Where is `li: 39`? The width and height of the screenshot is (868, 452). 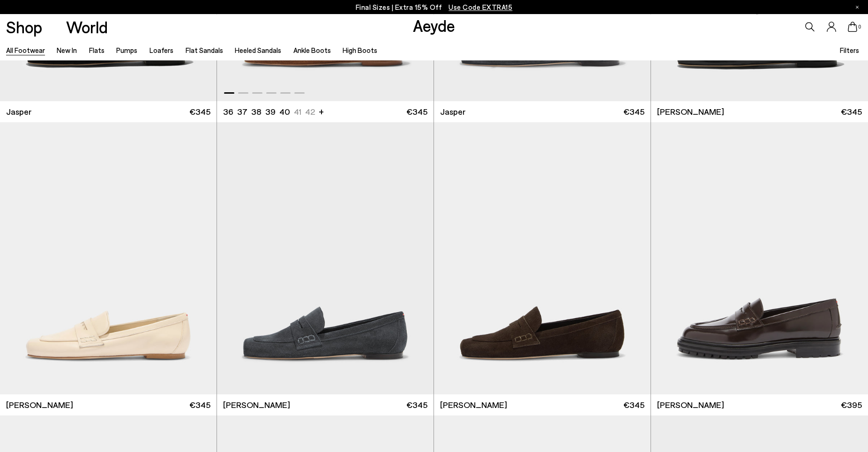 li: 39 is located at coordinates (270, 111).